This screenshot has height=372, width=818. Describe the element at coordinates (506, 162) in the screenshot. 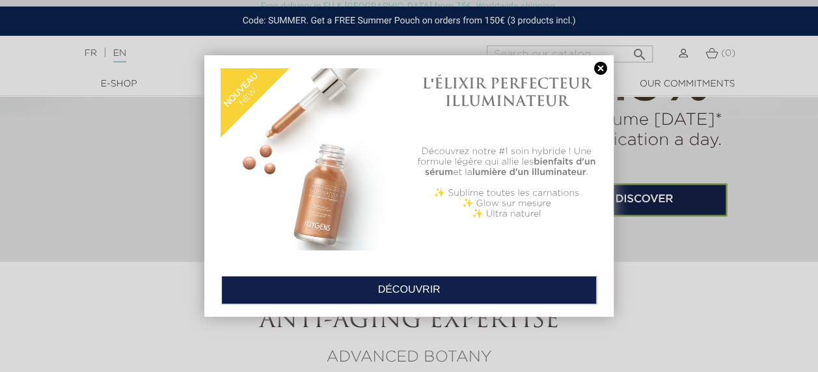

I see `p: Découvrez notre #1 soin hybride ! Une formule légère qui allie les et la .` at that location.